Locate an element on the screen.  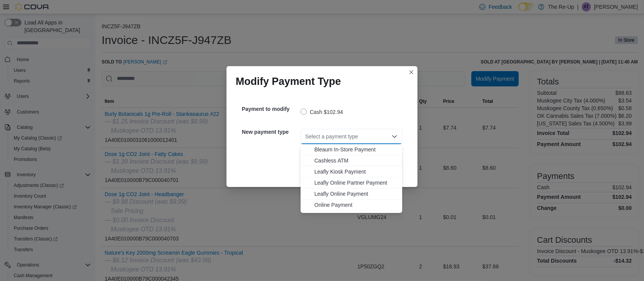
button: Leafly Kiosk Payment is located at coordinates (351, 172).